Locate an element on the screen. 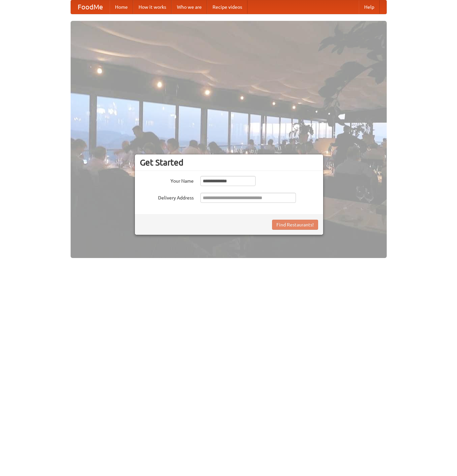 This screenshot has width=457, height=476. a: How it works is located at coordinates (153, 7).